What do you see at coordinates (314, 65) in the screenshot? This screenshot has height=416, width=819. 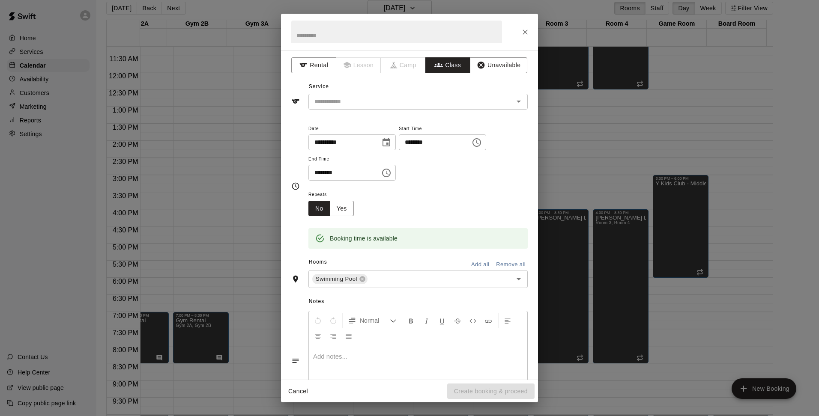 I see `button: Rental` at bounding box center [314, 65].